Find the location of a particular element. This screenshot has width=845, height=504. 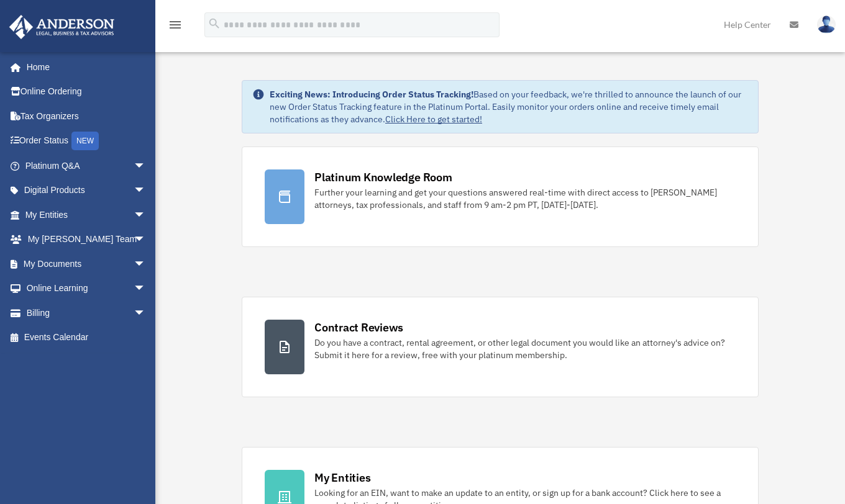

a: Home is located at coordinates (83, 67).